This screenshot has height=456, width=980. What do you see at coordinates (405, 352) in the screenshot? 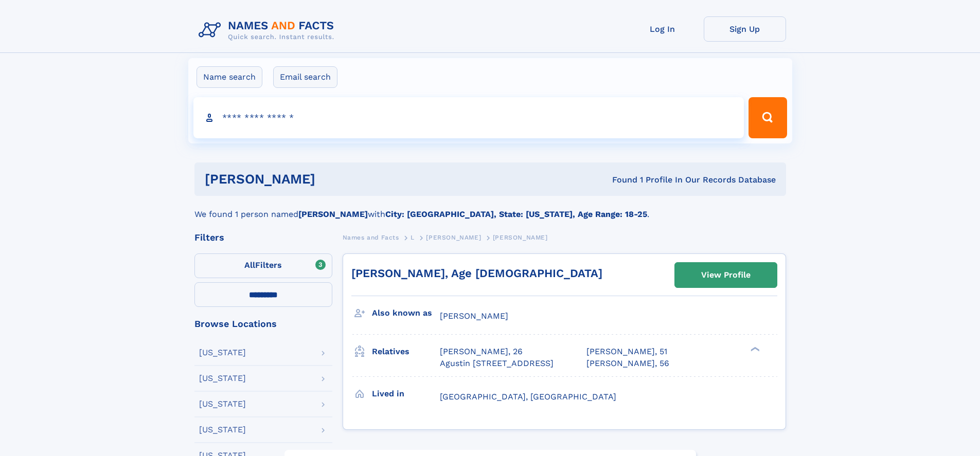
I see `h3: Relatives` at bounding box center [405, 352].